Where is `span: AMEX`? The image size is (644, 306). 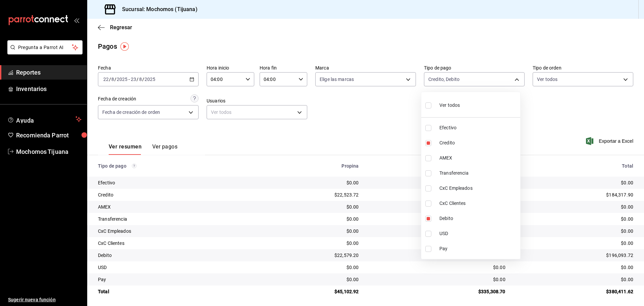 span: AMEX is located at coordinates (479, 158).